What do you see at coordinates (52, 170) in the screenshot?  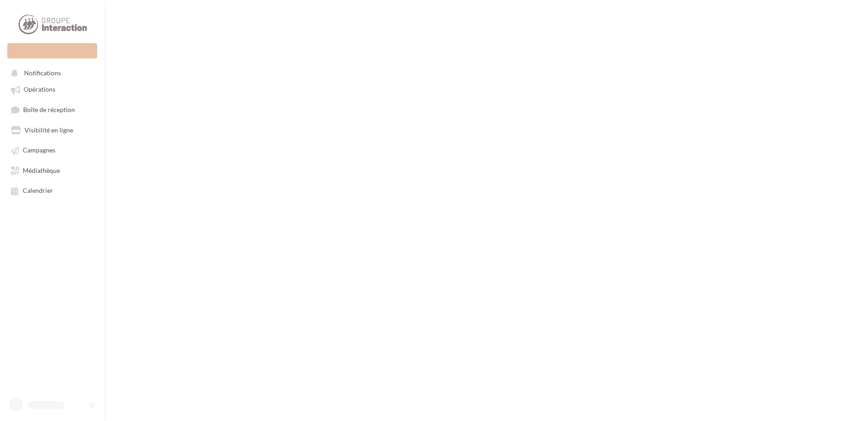 I see `a: Médiathèque` at bounding box center [52, 170].